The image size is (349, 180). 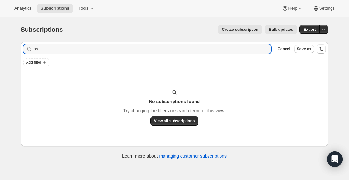 I want to click on span: Tools, so click(x=83, y=8).